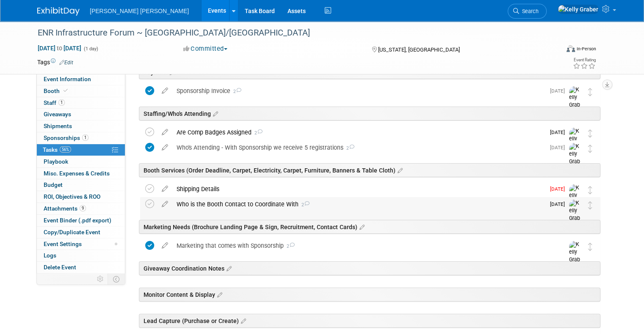 The height and width of the screenshot is (334, 644). What do you see at coordinates (81, 150) in the screenshot?
I see `a: Tasks56%` at bounding box center [81, 150].